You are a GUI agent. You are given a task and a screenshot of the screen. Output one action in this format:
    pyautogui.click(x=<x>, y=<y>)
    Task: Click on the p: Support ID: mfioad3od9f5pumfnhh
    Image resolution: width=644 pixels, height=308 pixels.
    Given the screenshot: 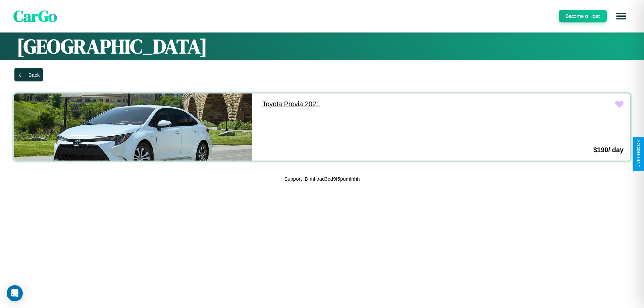 What is the action you would take?
    pyautogui.click(x=322, y=179)
    